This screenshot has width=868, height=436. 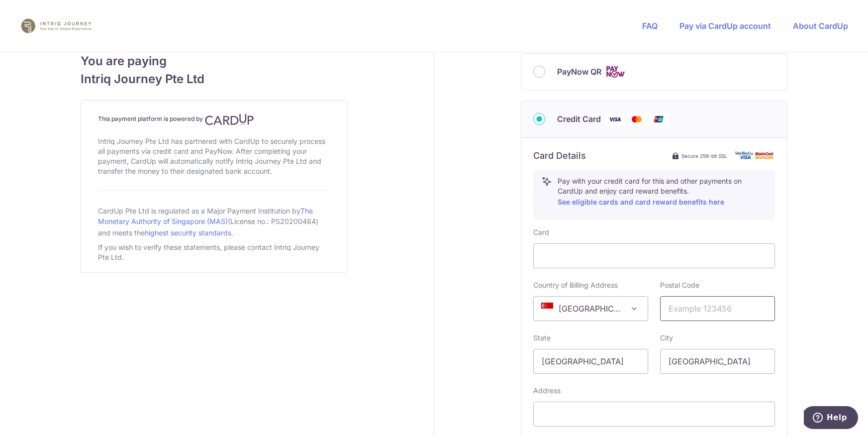 What do you see at coordinates (214, 79) in the screenshot?
I see `span: Intriq Journey Pte Ltd` at bounding box center [214, 79].